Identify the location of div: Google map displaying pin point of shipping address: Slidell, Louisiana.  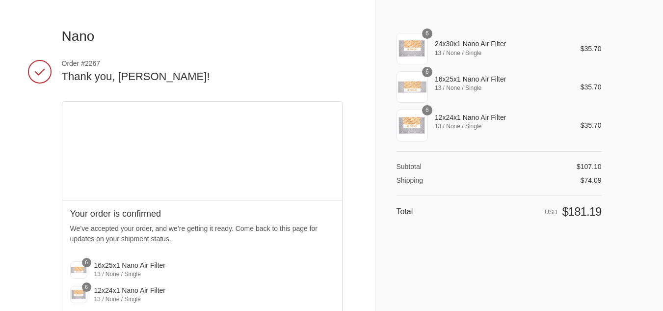
(202, 151).